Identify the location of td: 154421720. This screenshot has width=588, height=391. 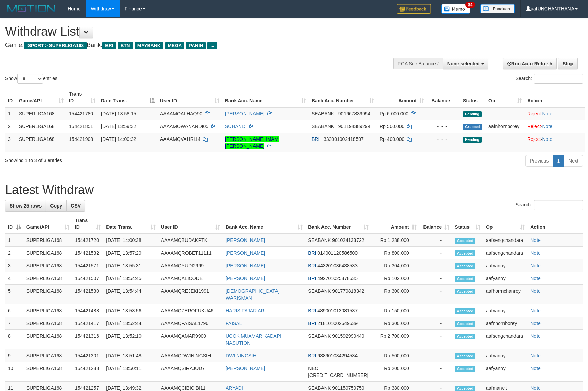
(88, 240).